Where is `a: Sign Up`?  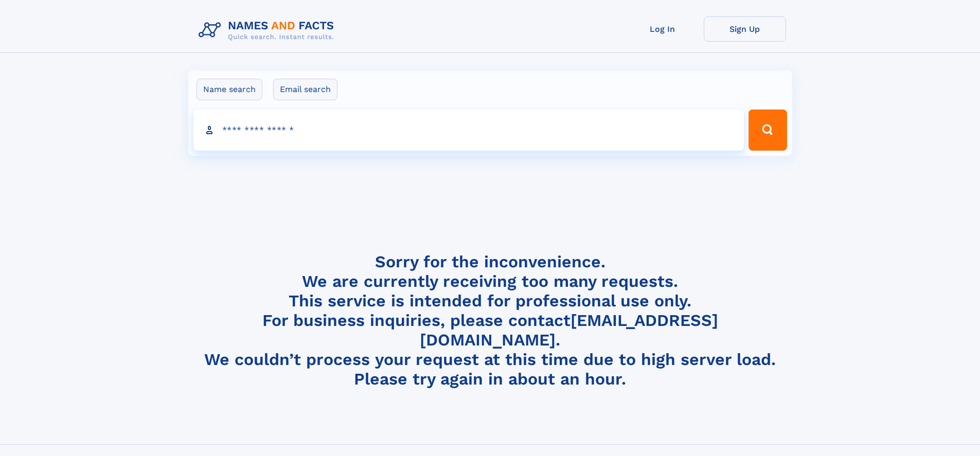
a: Sign Up is located at coordinates (745, 29).